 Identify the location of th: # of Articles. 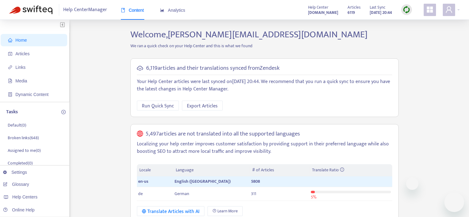
(279, 170).